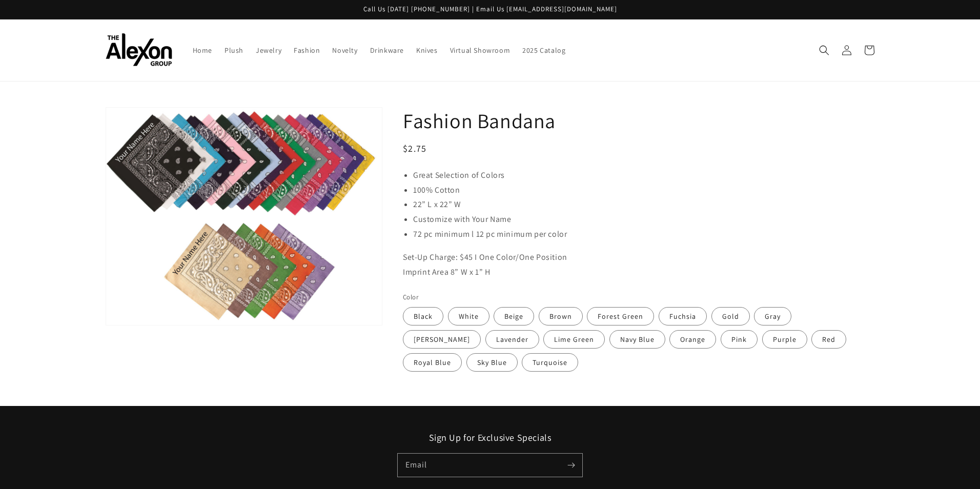  Describe the element at coordinates (492, 362) in the screenshot. I see `label: Sky Blue` at that location.